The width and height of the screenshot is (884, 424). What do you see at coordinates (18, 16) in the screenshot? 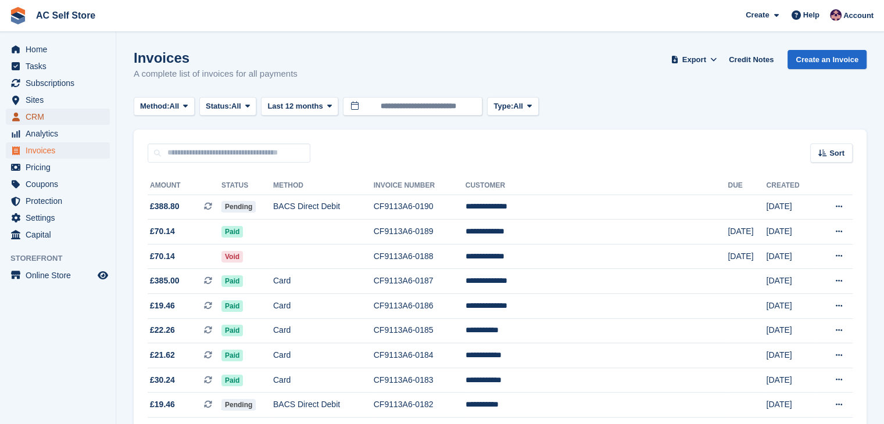
I see `img: stora-icon-8386f47178a22dfd0bd8f6a31ec36ba5ce8667c1dd55bd0f319d3a0aa187defe.svg` at bounding box center [18, 16].